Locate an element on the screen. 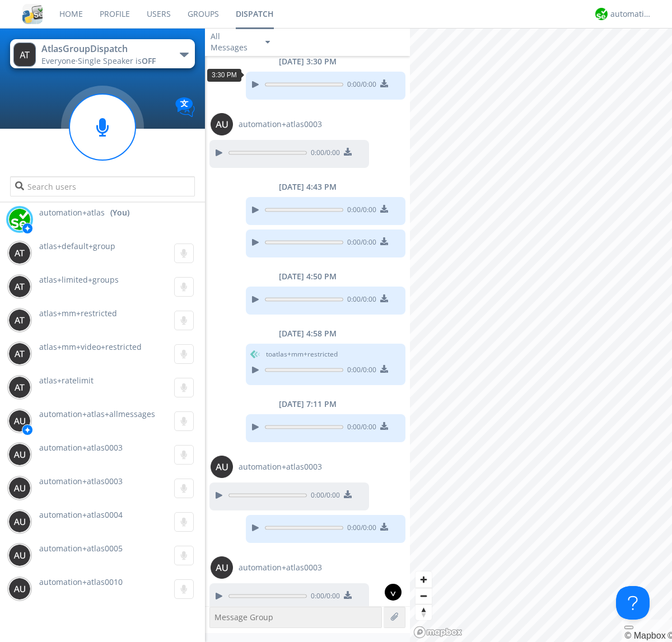 This screenshot has width=672, height=642. div: AtlasGroupDispatch is located at coordinates (104, 49).